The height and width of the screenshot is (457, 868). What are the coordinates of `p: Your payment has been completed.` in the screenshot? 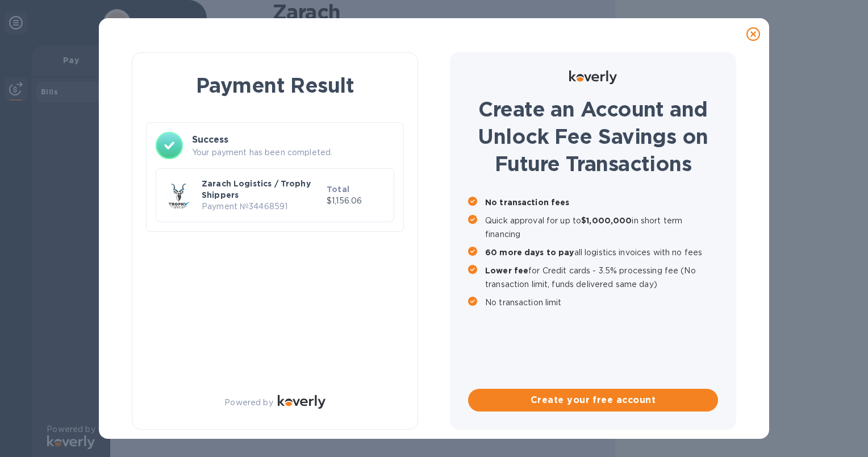 It's located at (294, 152).